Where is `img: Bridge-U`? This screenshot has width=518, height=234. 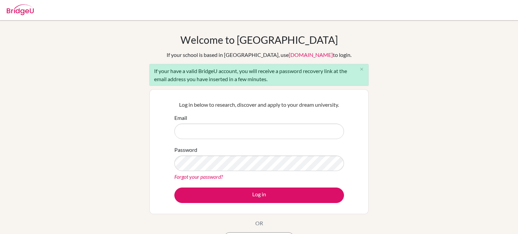 img: Bridge-U is located at coordinates (20, 10).